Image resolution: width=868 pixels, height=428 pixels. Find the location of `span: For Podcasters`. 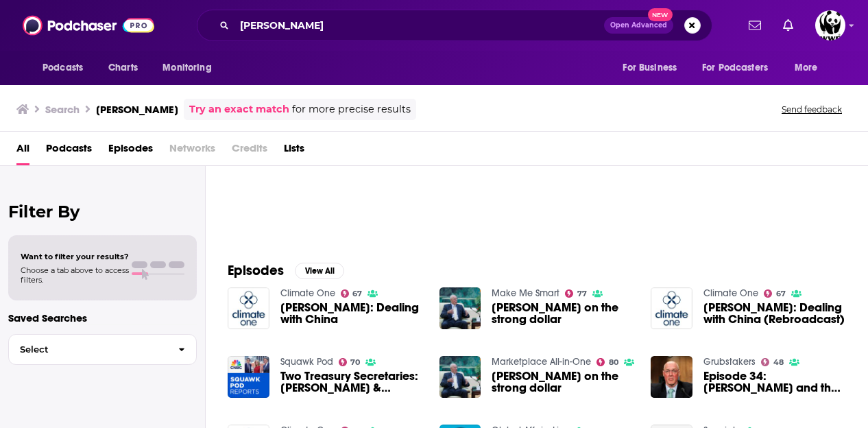

span: For Podcasters is located at coordinates (735, 68).